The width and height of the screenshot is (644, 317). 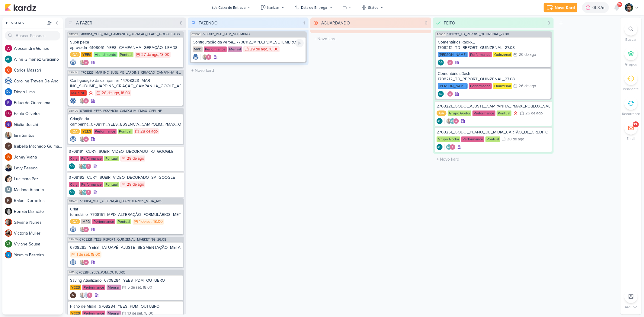 What do you see at coordinates (74, 34) in the screenshot?
I see `span: CT1309` at bounding box center [74, 34].